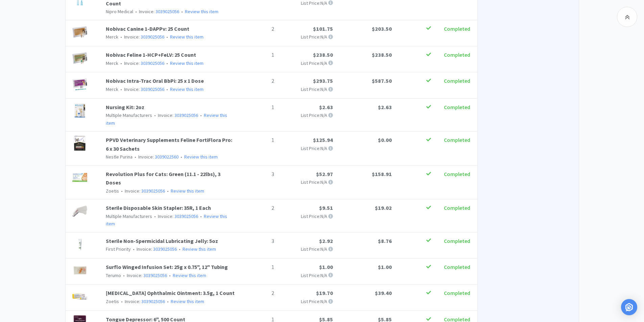  Describe the element at coordinates (80, 84) in the screenshot. I see `img: 965df695d3414b3c80c162c6e8d684a8_519457.jpeg` at that location.